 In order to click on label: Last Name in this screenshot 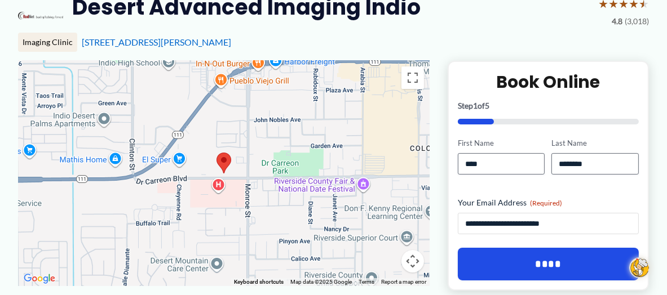, I will do `click(595, 143)`.